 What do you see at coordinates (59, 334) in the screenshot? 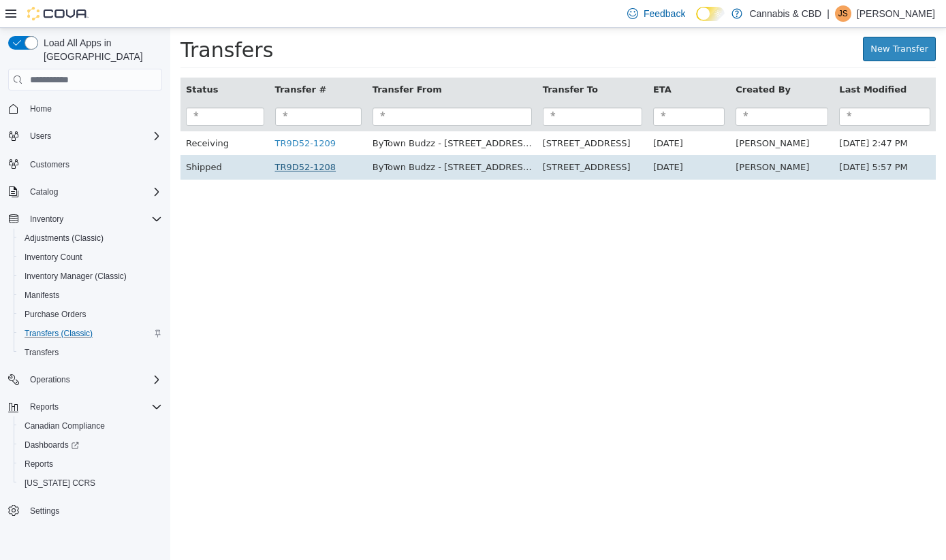
I see `a: Transfers (Classic)` at bounding box center [59, 334].